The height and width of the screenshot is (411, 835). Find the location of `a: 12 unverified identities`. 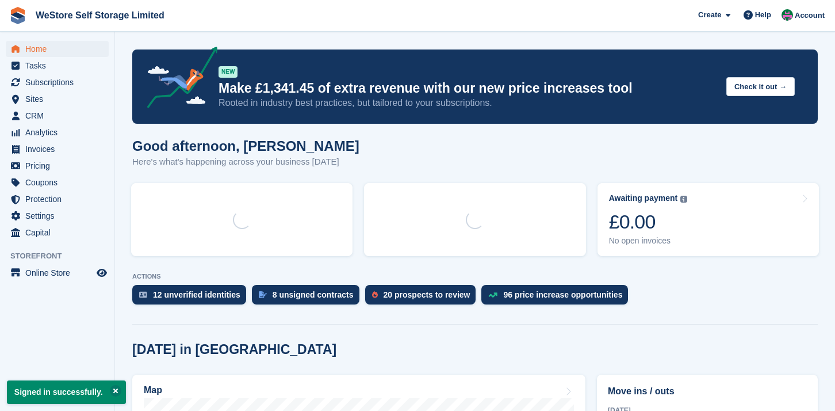

a: 12 unverified identities is located at coordinates (192, 297).